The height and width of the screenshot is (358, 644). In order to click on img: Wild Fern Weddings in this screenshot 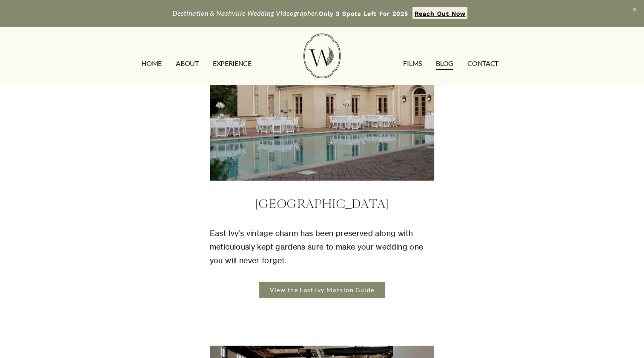, I will do `click(322, 56)`.